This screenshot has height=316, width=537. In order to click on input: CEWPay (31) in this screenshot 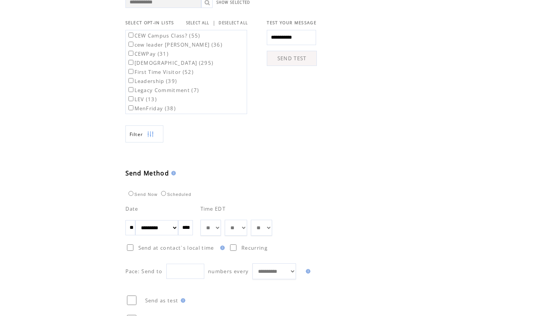, I will do `click(131, 53)`.